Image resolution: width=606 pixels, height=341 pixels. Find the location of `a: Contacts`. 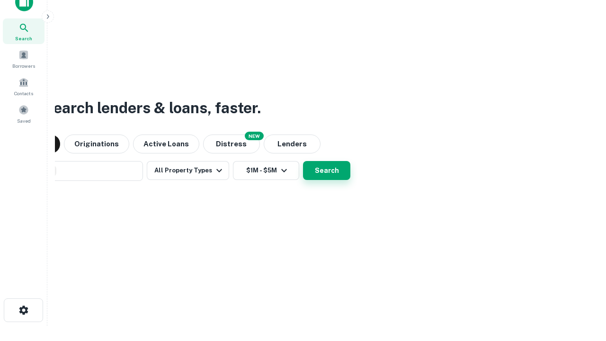

a: Contacts is located at coordinates (24, 86).